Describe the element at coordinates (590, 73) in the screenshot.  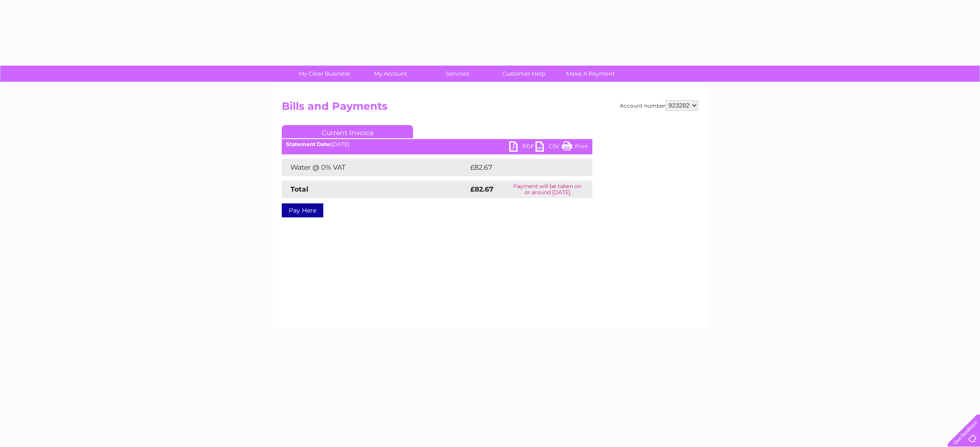
I see `a: Make A Payment` at that location.